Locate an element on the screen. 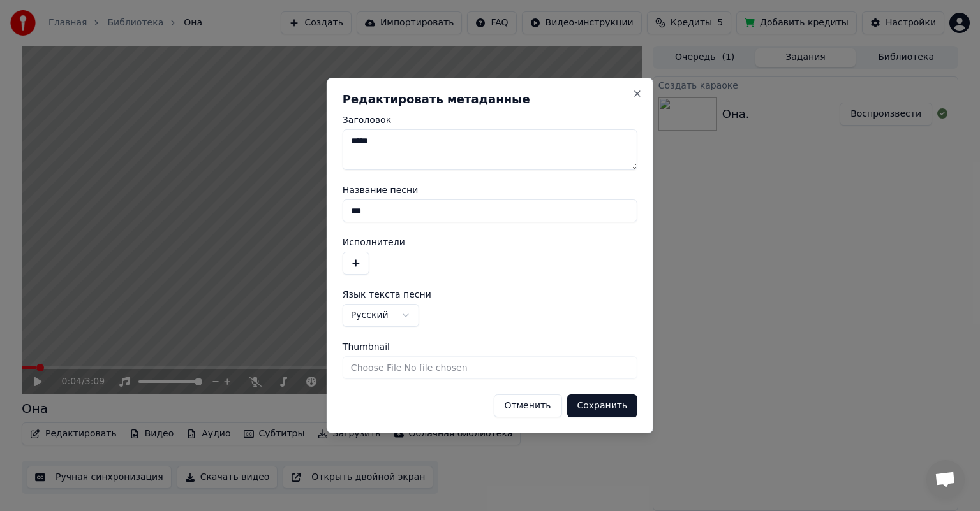 The height and width of the screenshot is (511, 980). button: Сохранить is located at coordinates (602, 406).